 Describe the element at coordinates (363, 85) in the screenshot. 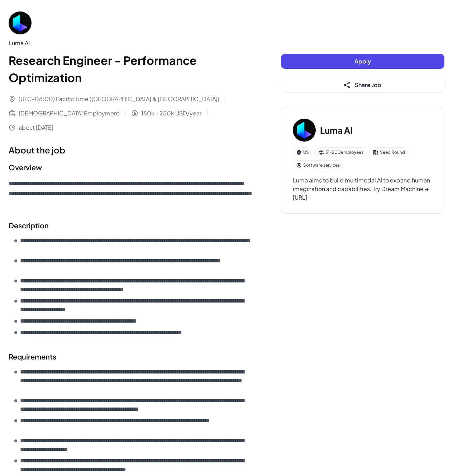

I see `button: Share Job` at that location.